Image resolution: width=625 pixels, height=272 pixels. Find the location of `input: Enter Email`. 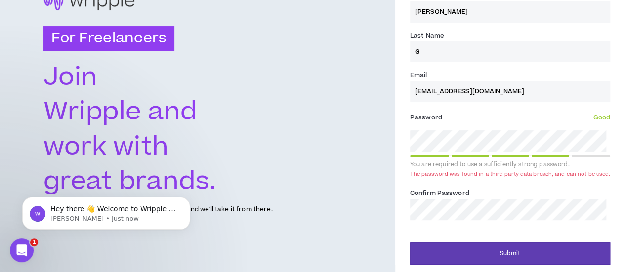

input: Enter Email is located at coordinates (510, 91).